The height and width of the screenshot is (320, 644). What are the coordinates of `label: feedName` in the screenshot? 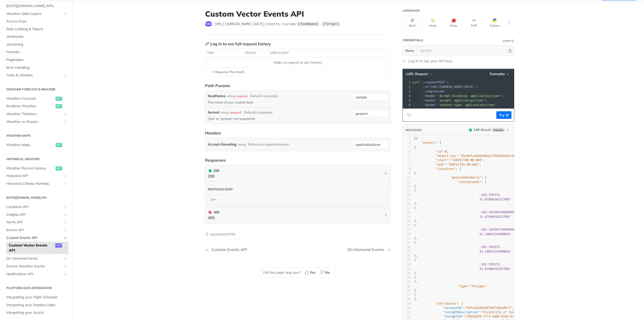 It's located at (216, 96).